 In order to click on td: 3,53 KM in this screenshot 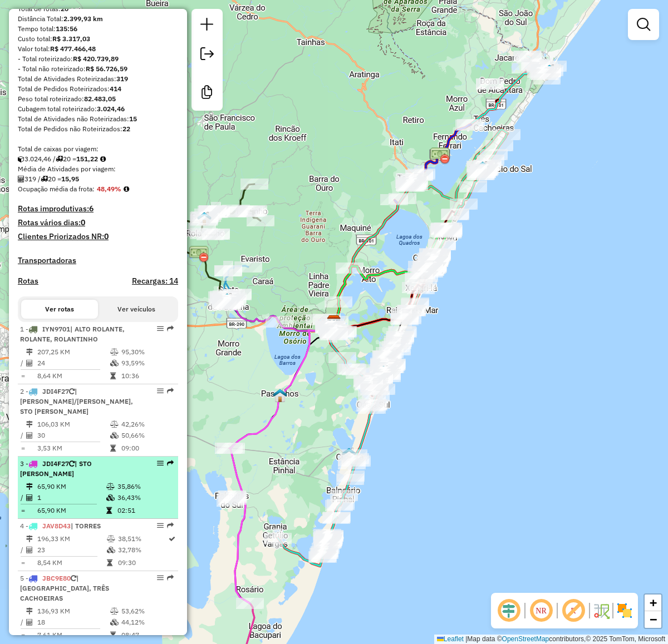, I will do `click(73, 449)`.